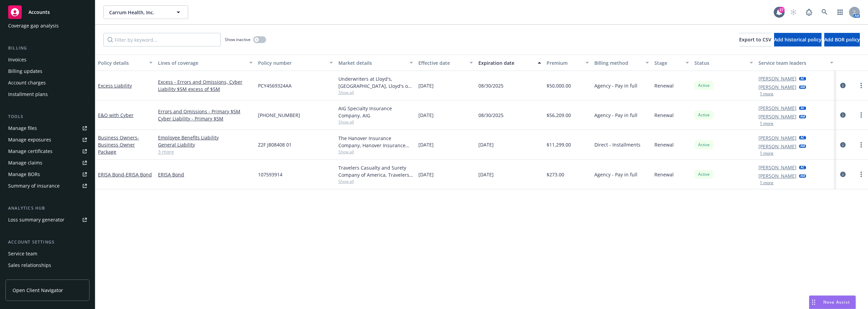 The image size is (868, 309). What do you see at coordinates (510, 63) in the screenshot?
I see `button: Expiration date` at bounding box center [510, 63].